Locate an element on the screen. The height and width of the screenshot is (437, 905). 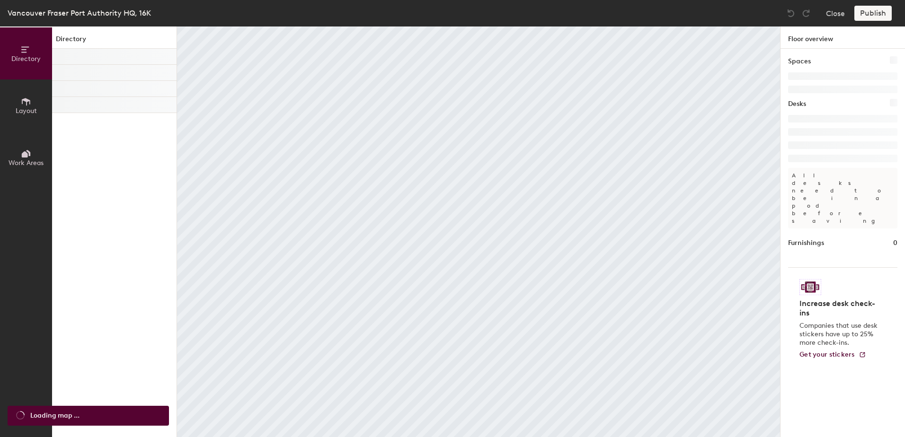
span: Work Areas is located at coordinates (26, 163).